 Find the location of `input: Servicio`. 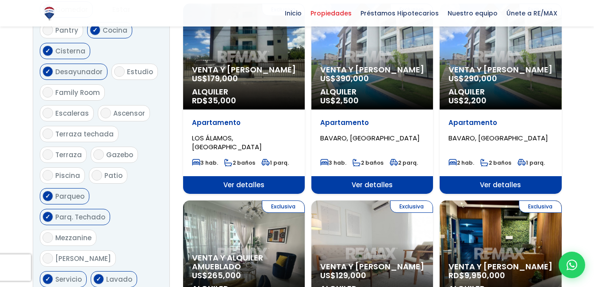

input: Servicio is located at coordinates (48, 280).